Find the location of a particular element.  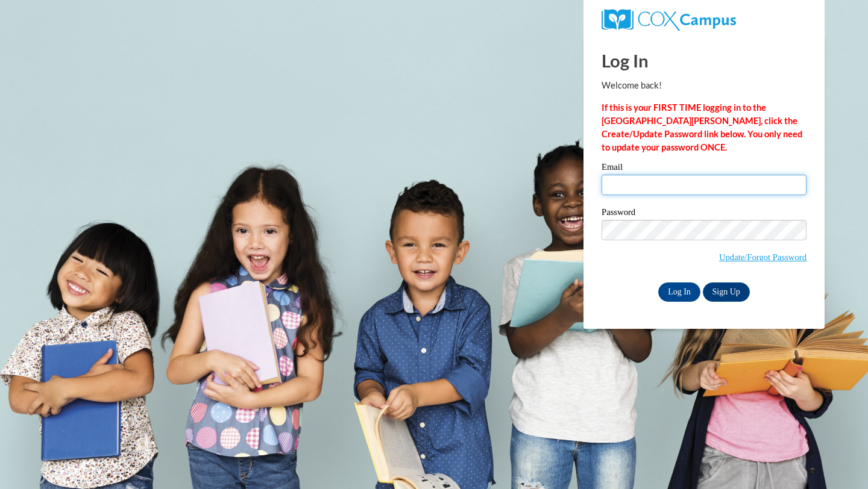

label: Password is located at coordinates (703, 214).